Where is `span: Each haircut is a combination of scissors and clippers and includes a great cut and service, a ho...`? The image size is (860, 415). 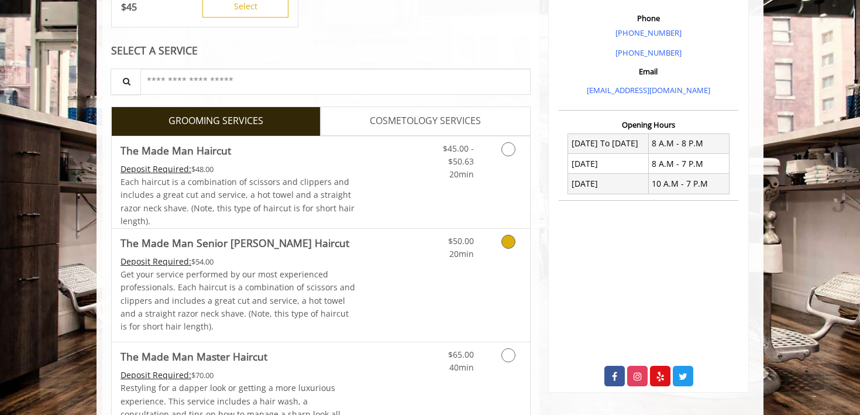
span: Each haircut is a combination of scissors and clippers and includes a great cut and service, a ho... is located at coordinates (237, 201).